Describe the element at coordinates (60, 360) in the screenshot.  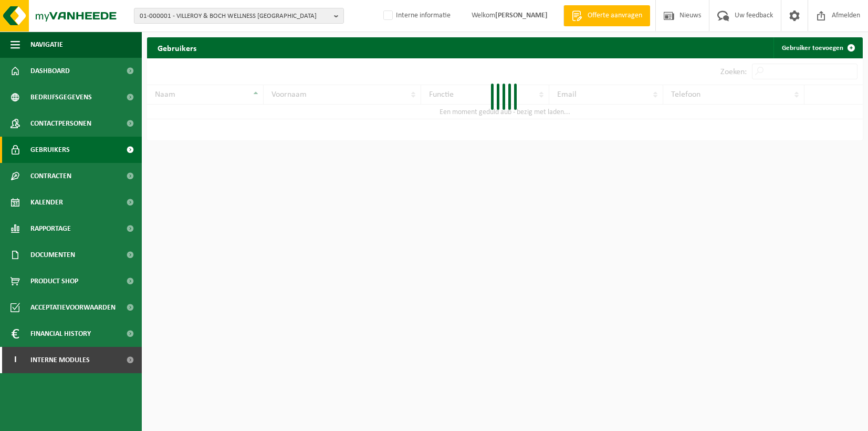
I see `span: Interne modules` at that location.